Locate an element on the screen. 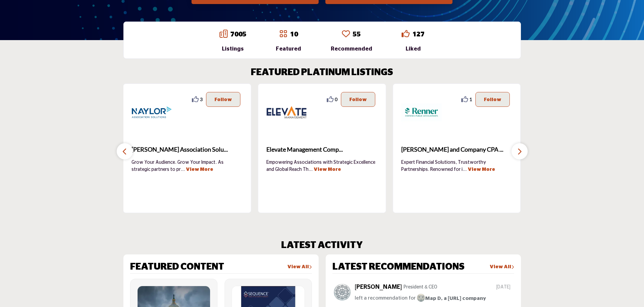 This screenshot has width=644, height=307. div: Listings is located at coordinates (233, 49).